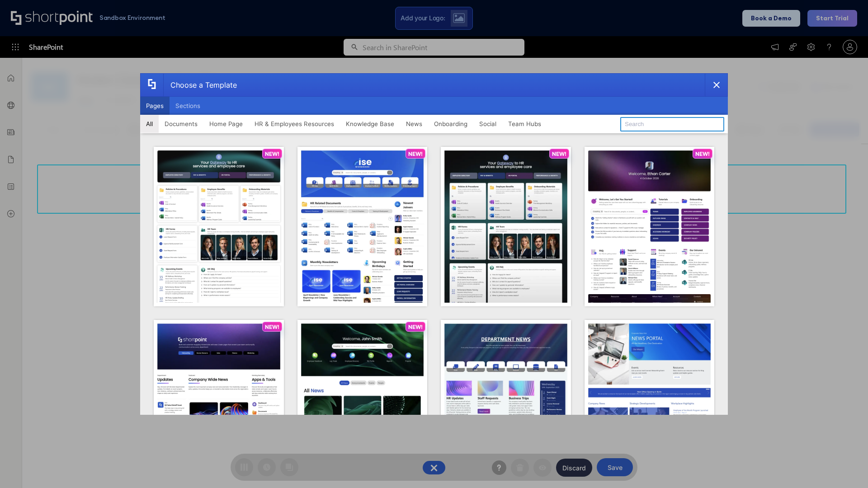 The height and width of the screenshot is (488, 868). I want to click on div: Choose a Template, so click(200, 85).